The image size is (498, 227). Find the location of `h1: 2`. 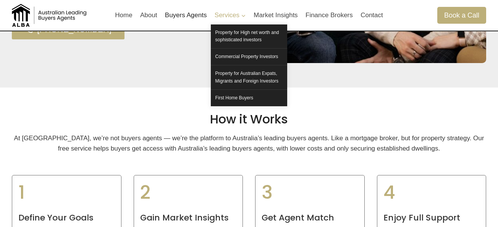

h1: 2 is located at coordinates (188, 193).